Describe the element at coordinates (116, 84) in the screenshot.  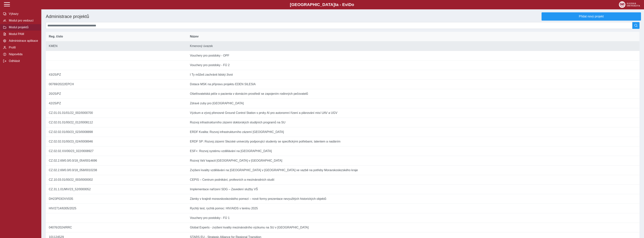
I see `td: 00769/2022/EPCH` at that location.